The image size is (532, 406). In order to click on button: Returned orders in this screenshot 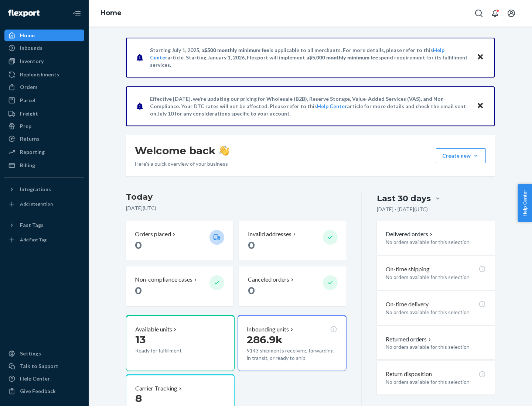, I will do `click(409, 339)`.